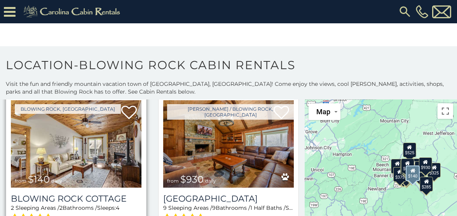 The width and height of the screenshot is (457, 216). Describe the element at coordinates (129, 113) in the screenshot. I see `a: Add to favorites` at that location.